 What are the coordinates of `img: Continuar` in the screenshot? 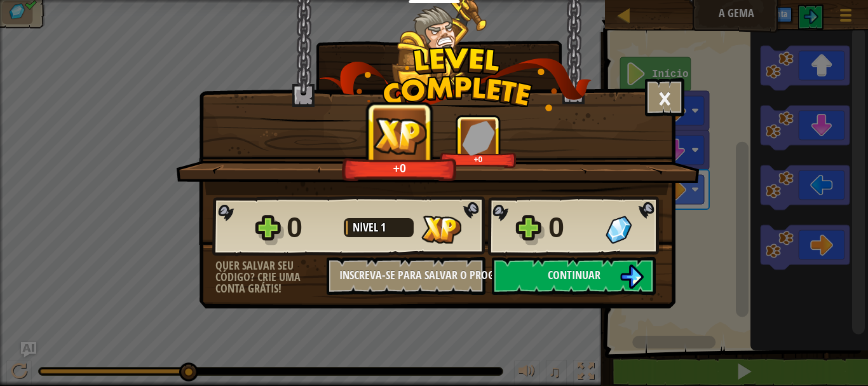 It's located at (632, 276).